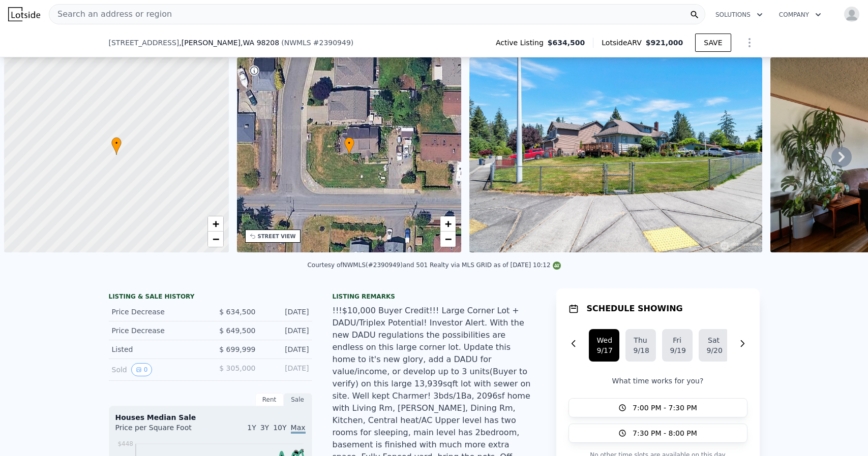 Image resolution: width=868 pixels, height=456 pixels. I want to click on span: 7:00 PM - 7:30 PM, so click(665, 408).